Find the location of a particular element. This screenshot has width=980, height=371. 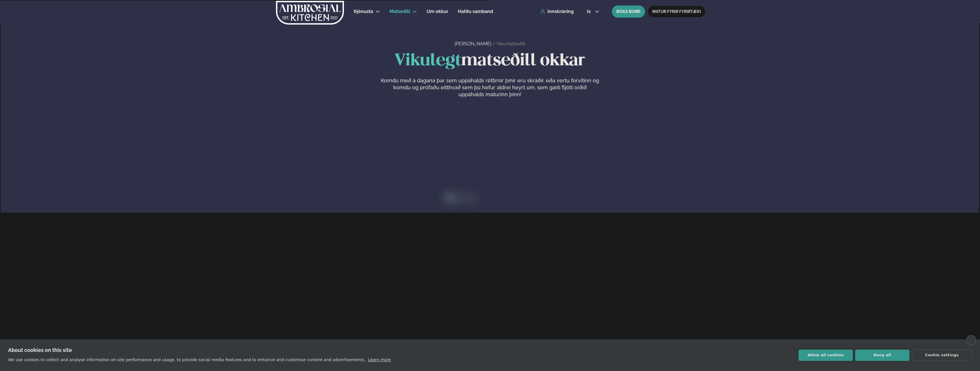

a: Hafðu samband is located at coordinates (476, 11).